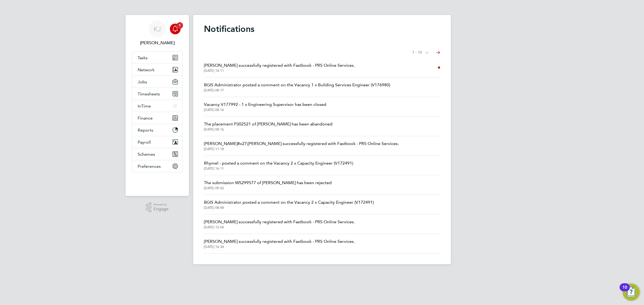  Describe the element at coordinates (146, 154) in the screenshot. I see `span: Schemes` at that location.